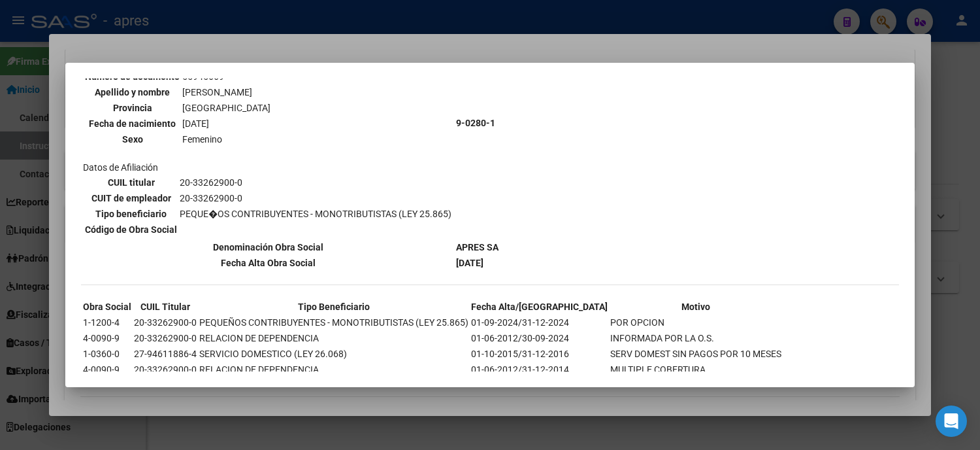 This screenshot has height=450, width=980. I want to click on th: Provincia, so click(132, 108).